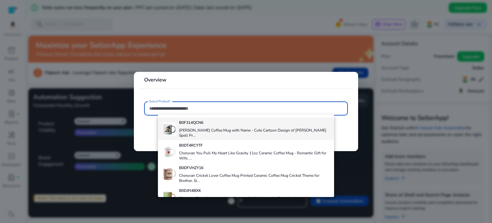  Describe the element at coordinates (169, 129) in the screenshot. I see `img: 41v67nmjdFL._SS100_.jpg` at that location.